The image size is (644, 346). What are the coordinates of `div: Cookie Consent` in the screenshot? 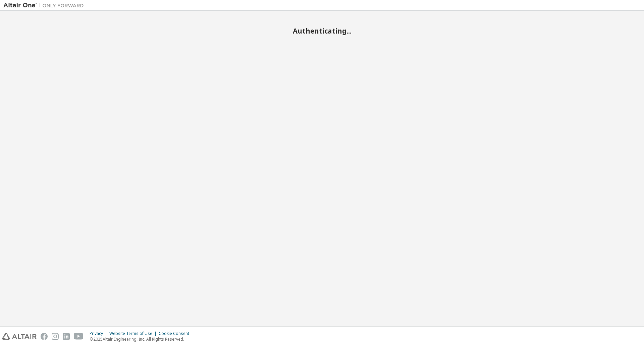 It's located at (176, 334).